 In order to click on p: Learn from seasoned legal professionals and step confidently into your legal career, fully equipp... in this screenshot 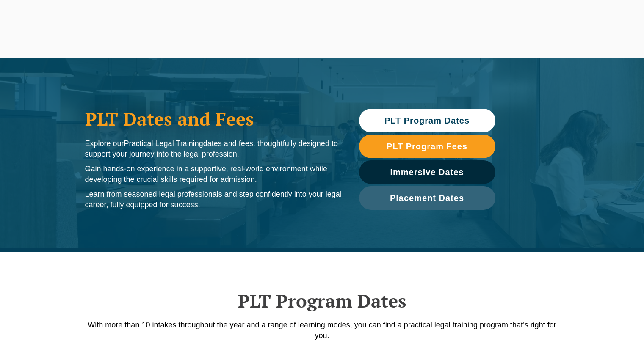, I will do `click(214, 199)`.